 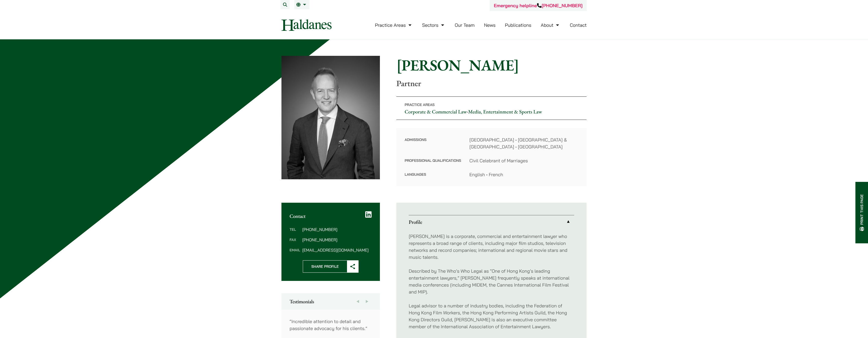 I want to click on a: Publications, so click(x=518, y=25).